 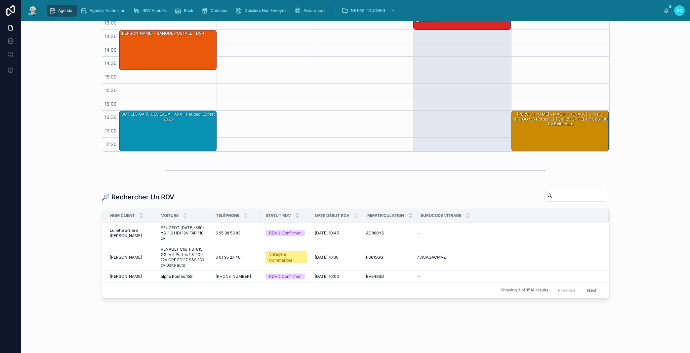 I want to click on a: 6 01 95 27 40, so click(x=237, y=257).